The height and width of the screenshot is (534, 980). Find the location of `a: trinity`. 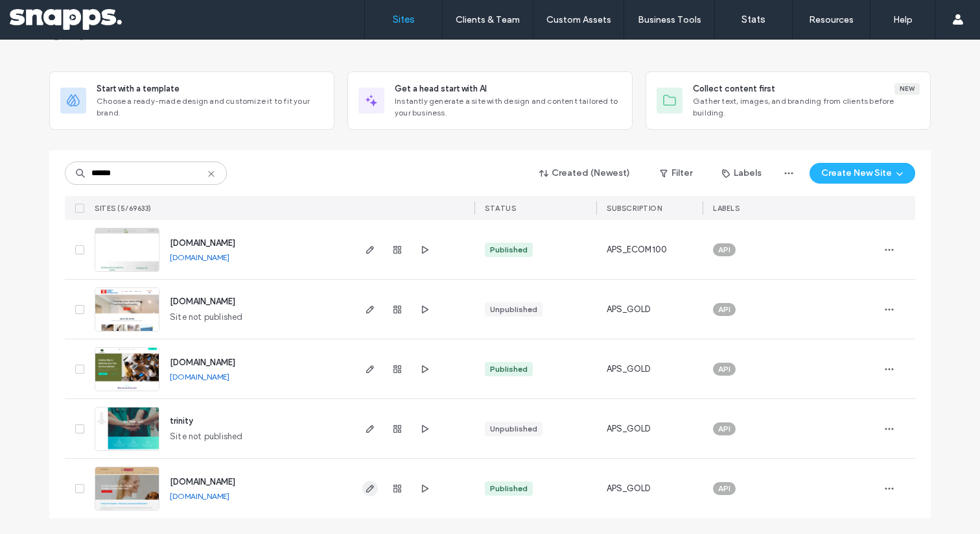

a: trinity is located at coordinates (181, 420).